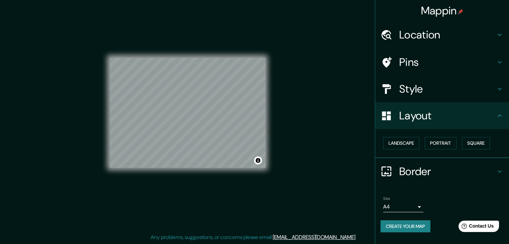 This screenshot has height=244, width=509. Describe the element at coordinates (403, 207) in the screenshot. I see `div: A4` at that location.